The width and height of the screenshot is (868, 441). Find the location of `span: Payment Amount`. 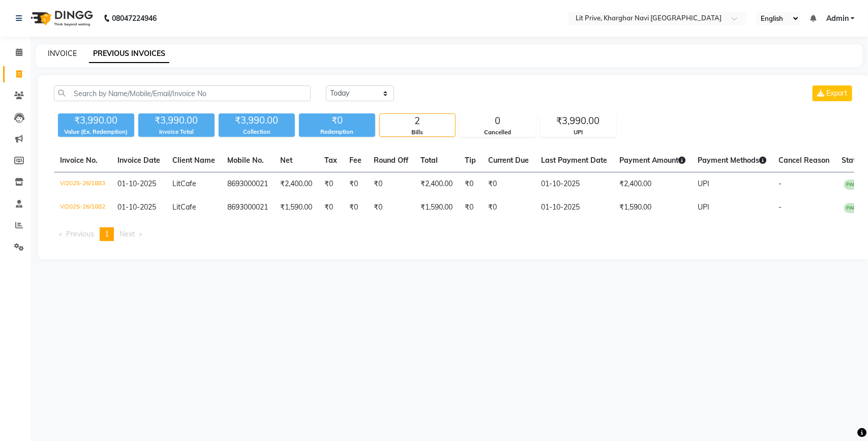

span: Payment Amount is located at coordinates (652, 160).